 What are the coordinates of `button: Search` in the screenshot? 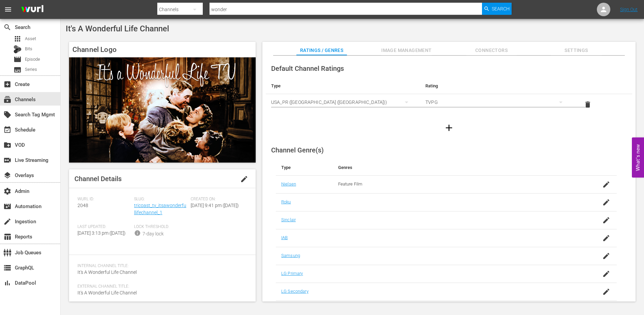 It's located at (497, 9).